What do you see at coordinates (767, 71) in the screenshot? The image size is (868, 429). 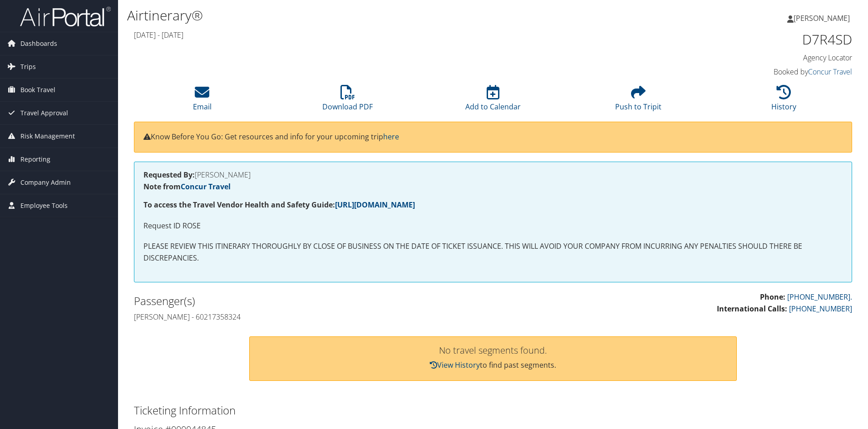 I see `h4: Booked by` at bounding box center [767, 71].